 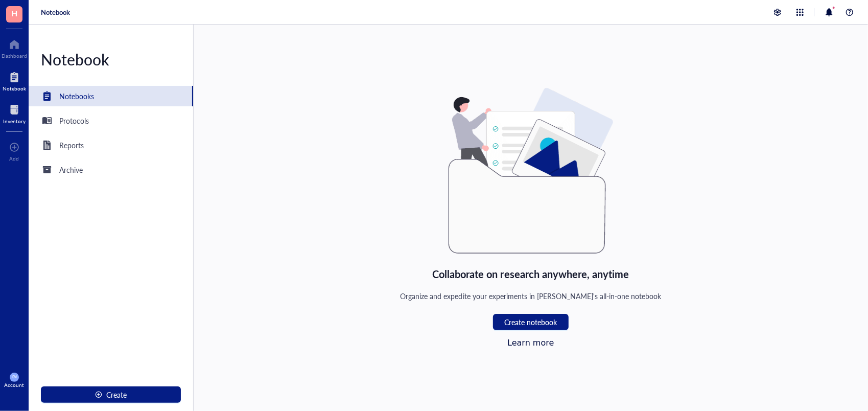 What do you see at coordinates (76, 96) in the screenshot?
I see `div: Notebooks` at bounding box center [76, 96].